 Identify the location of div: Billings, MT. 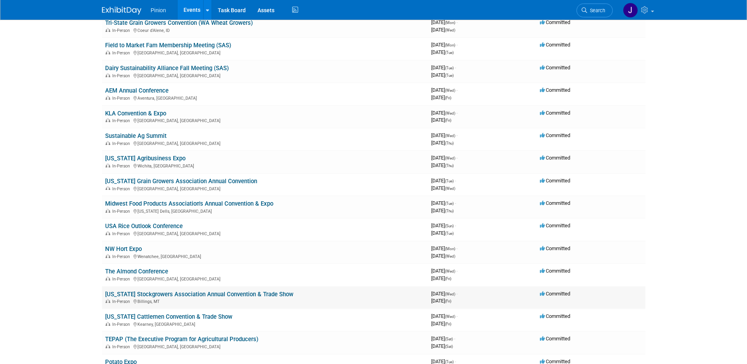
(265, 301).